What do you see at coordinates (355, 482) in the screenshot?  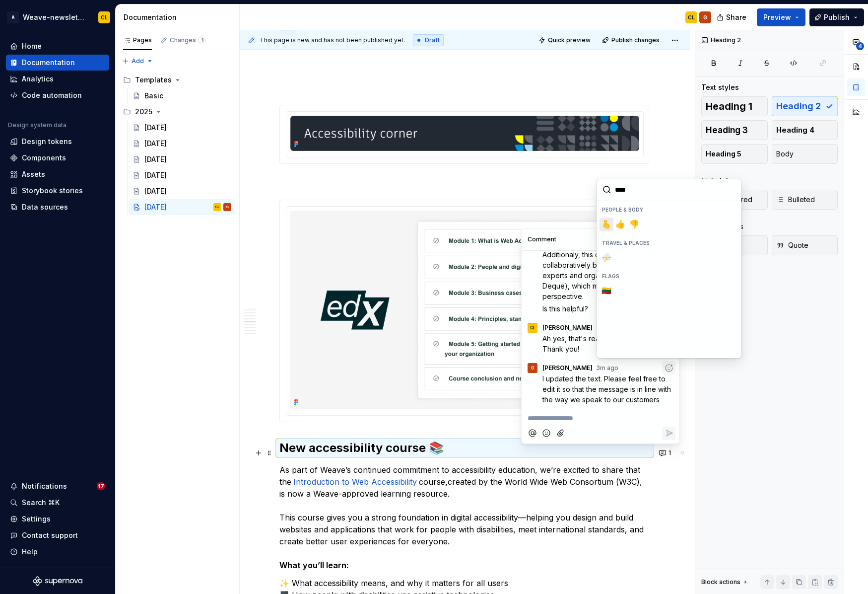 I see `a: Introduction to Web Accessibility` at bounding box center [355, 482].